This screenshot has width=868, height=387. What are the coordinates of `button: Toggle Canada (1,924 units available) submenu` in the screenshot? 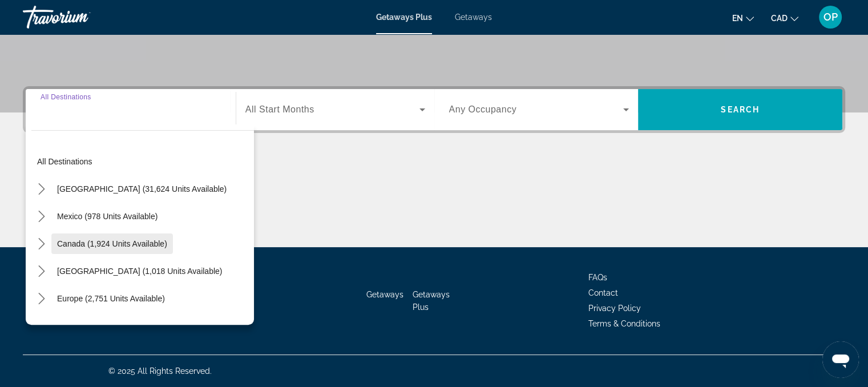 It's located at (41, 244).